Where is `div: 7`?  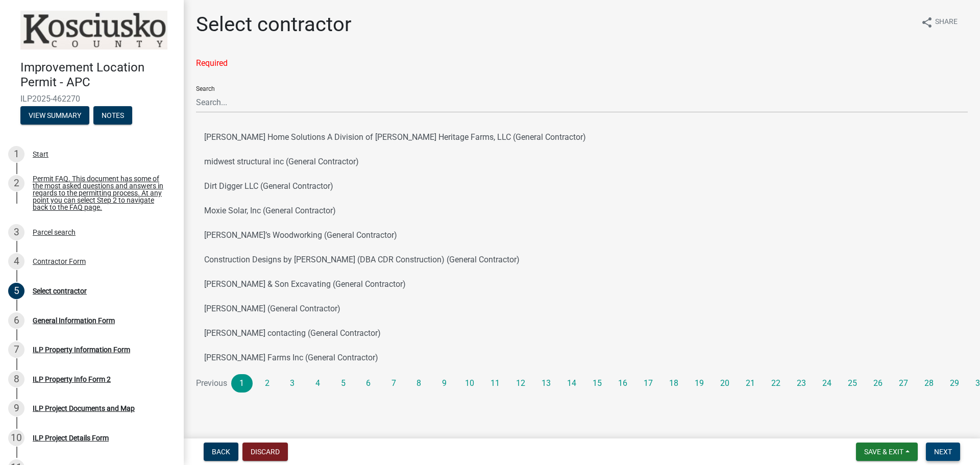
div: 7 is located at coordinates (17, 350).